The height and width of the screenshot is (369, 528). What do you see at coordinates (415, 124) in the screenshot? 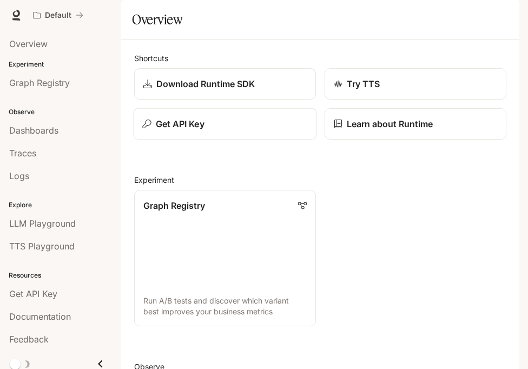
I see `a: Learn about Runtime` at bounding box center [415, 124].